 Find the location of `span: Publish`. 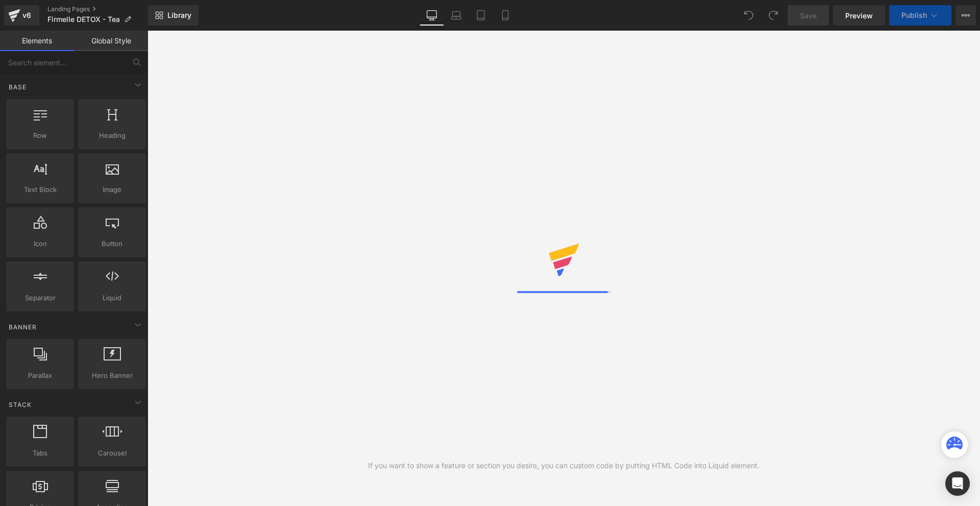

span: Publish is located at coordinates (914, 15).